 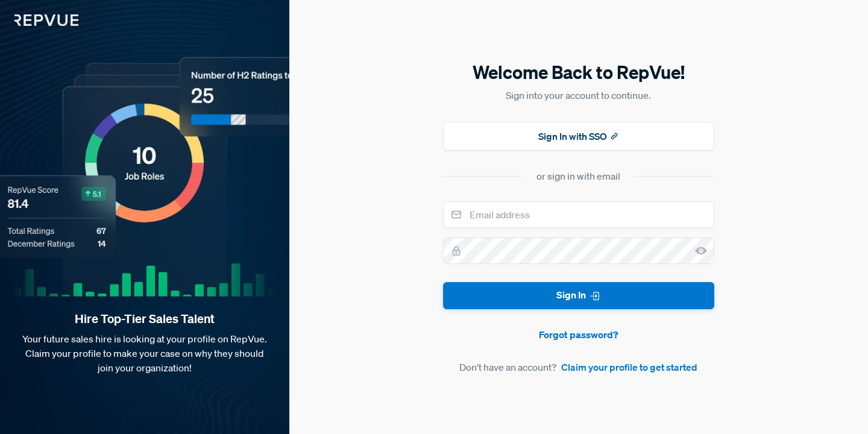 I want to click on h5: Welcome Back to RepVue!, so click(x=578, y=72).